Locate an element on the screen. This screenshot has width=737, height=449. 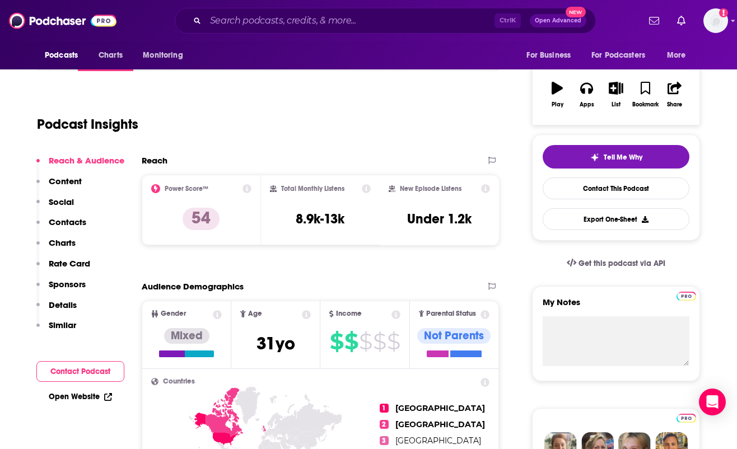
svg: Add a profile image is located at coordinates (724, 13).